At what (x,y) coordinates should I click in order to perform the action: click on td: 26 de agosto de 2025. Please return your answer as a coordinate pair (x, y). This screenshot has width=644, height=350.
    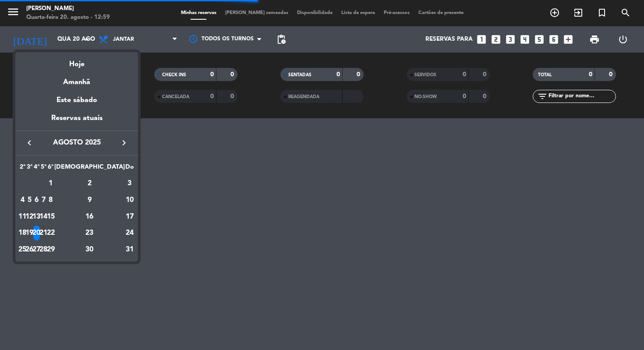
    Looking at the image, I should click on (29, 250).